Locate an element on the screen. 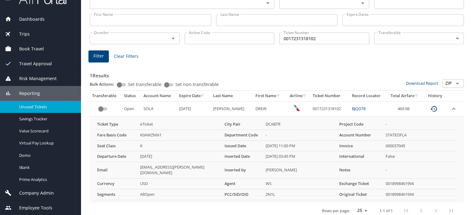  th: Exchange Ticket is located at coordinates (360, 184).